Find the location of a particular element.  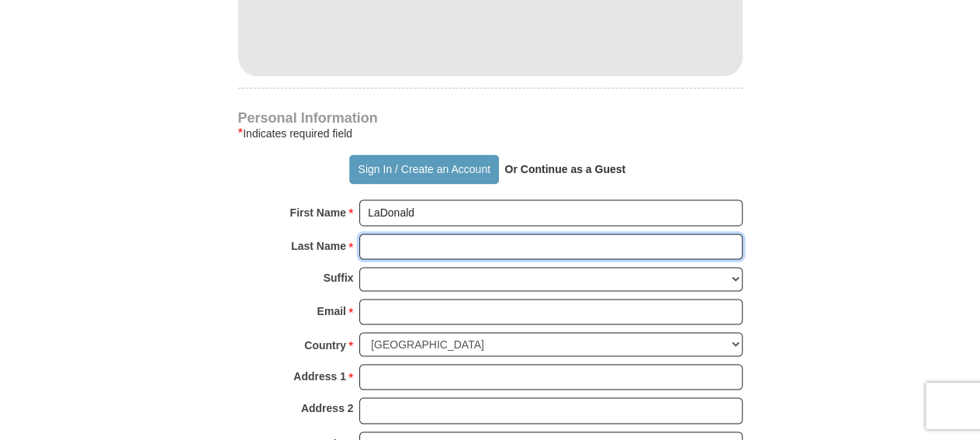

strong: Address 1 is located at coordinates (320, 376).